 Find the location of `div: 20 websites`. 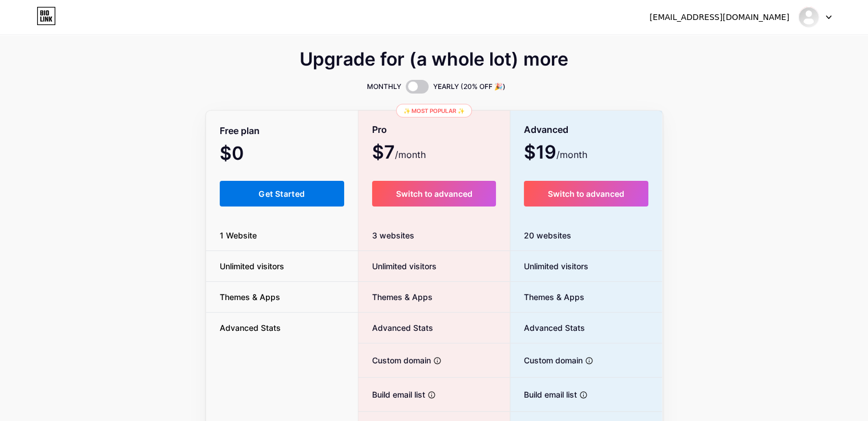

div: 20 websites is located at coordinates (586, 236).